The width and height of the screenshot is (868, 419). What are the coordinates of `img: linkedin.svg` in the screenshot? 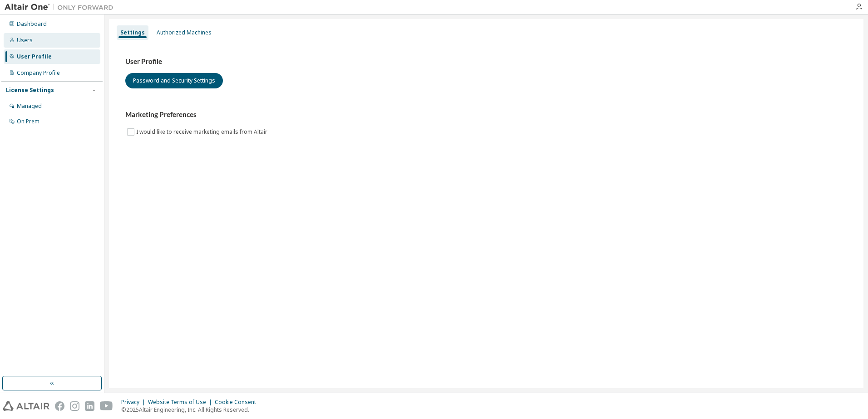 It's located at (90, 406).